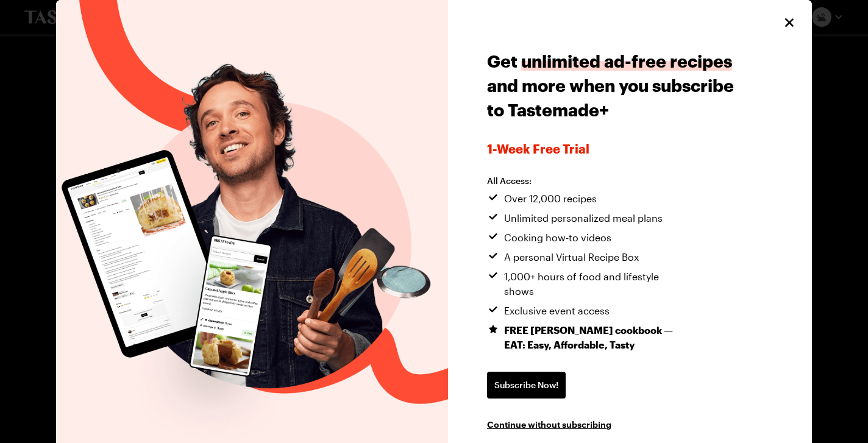  I want to click on span: Unlimited personalized meal plans, so click(583, 218).